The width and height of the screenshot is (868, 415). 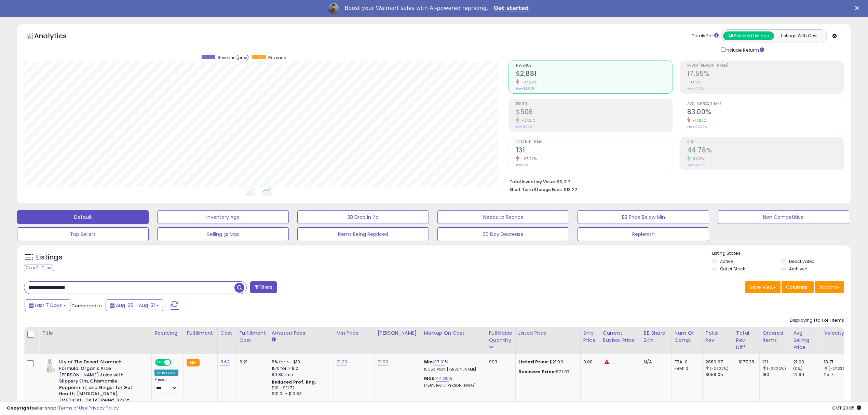 What do you see at coordinates (83, 234) in the screenshot?
I see `button: Top Sellers` at bounding box center [83, 234].